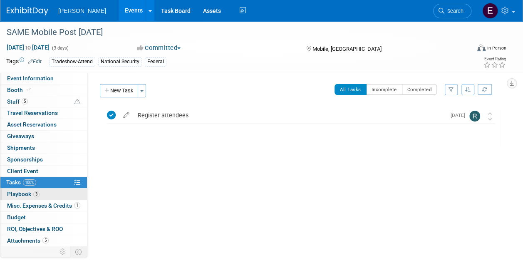  I want to click on img: Format-Inperson.png, so click(482, 48).